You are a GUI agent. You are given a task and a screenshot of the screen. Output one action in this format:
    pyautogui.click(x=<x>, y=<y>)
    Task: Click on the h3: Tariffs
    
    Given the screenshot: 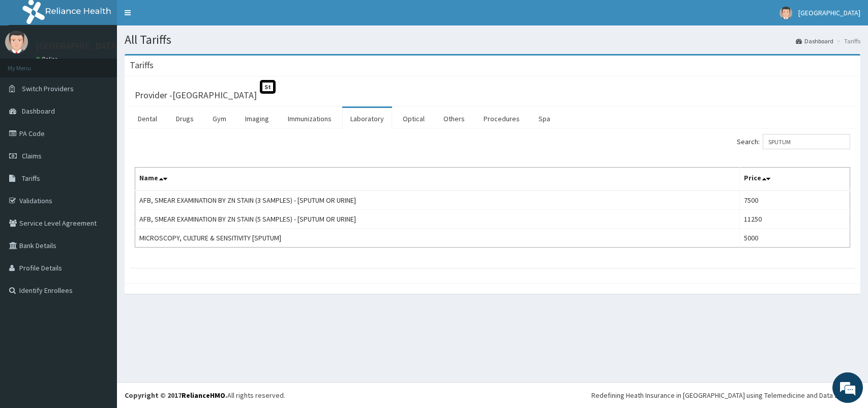 What is the action you would take?
    pyautogui.click(x=141, y=65)
    